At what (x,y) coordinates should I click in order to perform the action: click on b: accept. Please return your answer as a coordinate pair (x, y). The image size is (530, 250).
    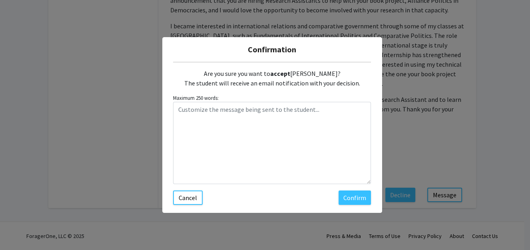
    Looking at the image, I should click on (280, 74).